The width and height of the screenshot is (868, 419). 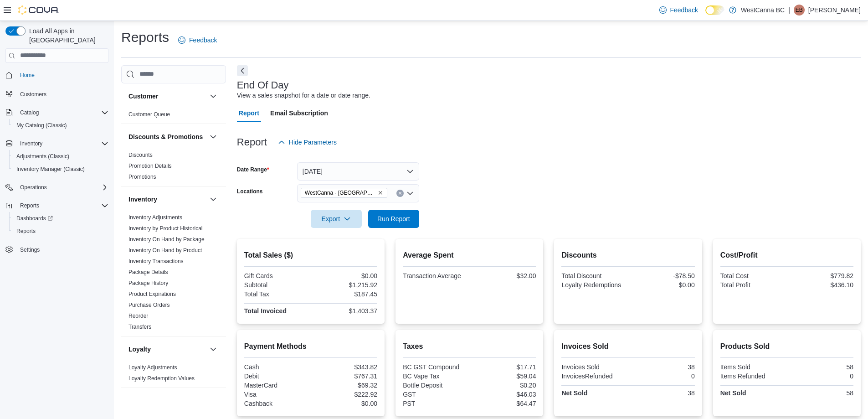 I want to click on span: WestCanna - Broadway, so click(x=344, y=193).